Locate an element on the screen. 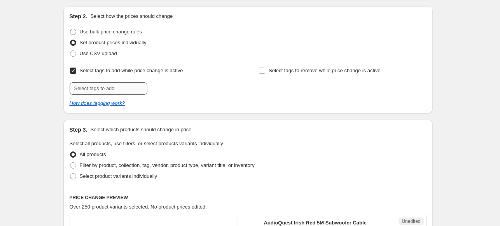 This screenshot has height=226, width=500. span: Select all products, use filters, or select products variants individually is located at coordinates (146, 144).